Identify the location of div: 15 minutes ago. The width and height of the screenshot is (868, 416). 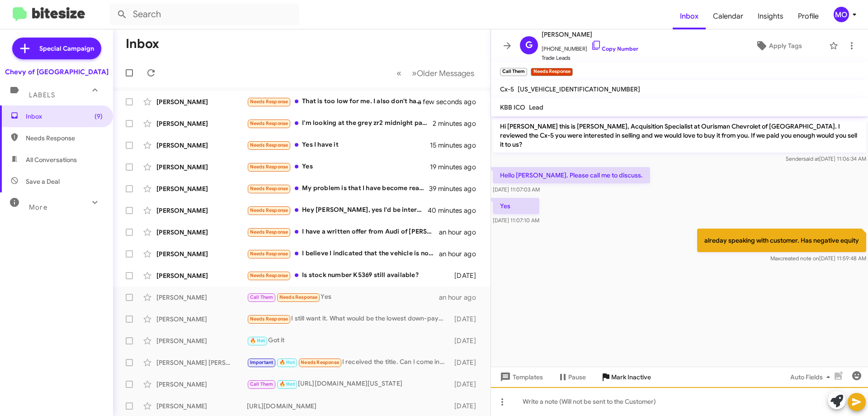
(457, 145).